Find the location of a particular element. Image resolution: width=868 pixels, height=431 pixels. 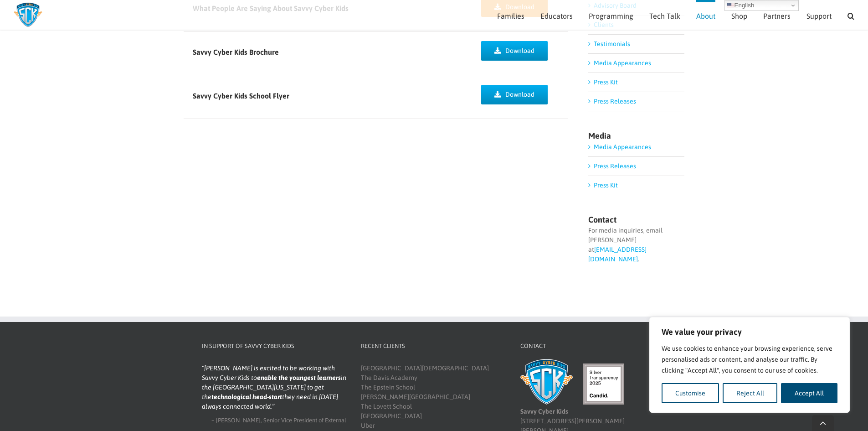

span: Partners is located at coordinates (777, 16).